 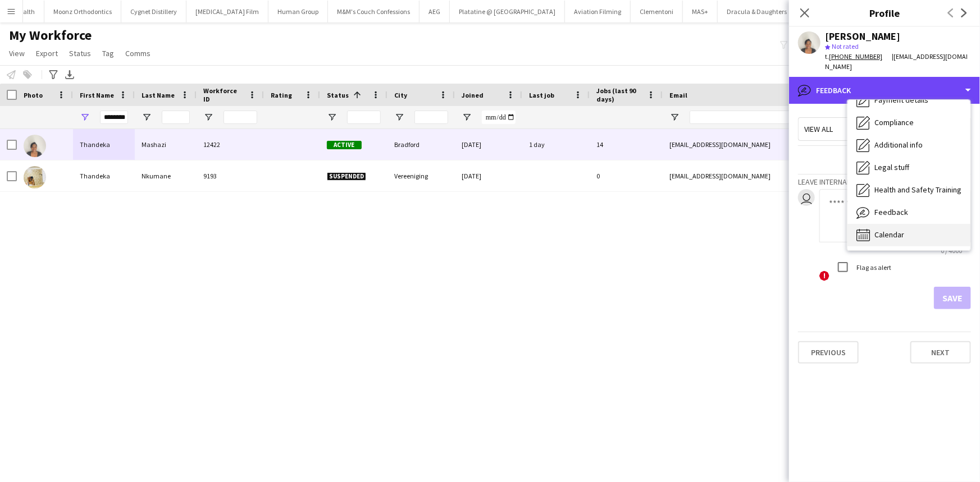 What do you see at coordinates (941, 352) in the screenshot?
I see `button: Next` at bounding box center [941, 352].